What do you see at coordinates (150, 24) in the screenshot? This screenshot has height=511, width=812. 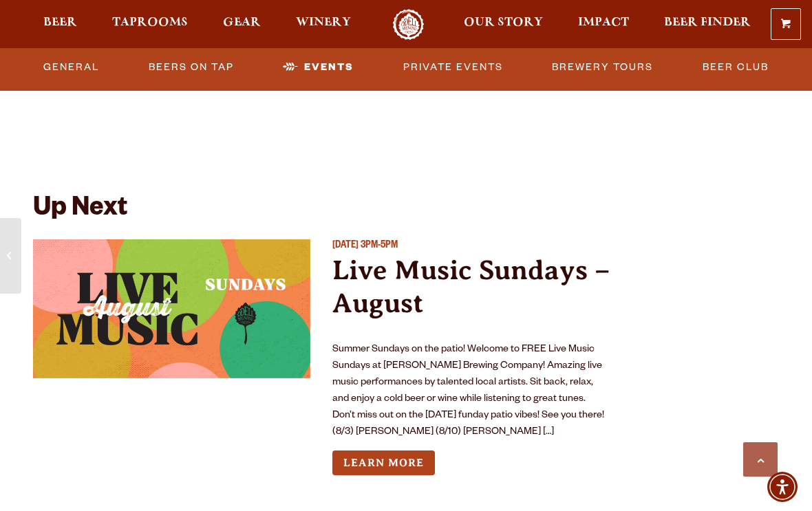 I see `a: Taprooms` at bounding box center [150, 24].